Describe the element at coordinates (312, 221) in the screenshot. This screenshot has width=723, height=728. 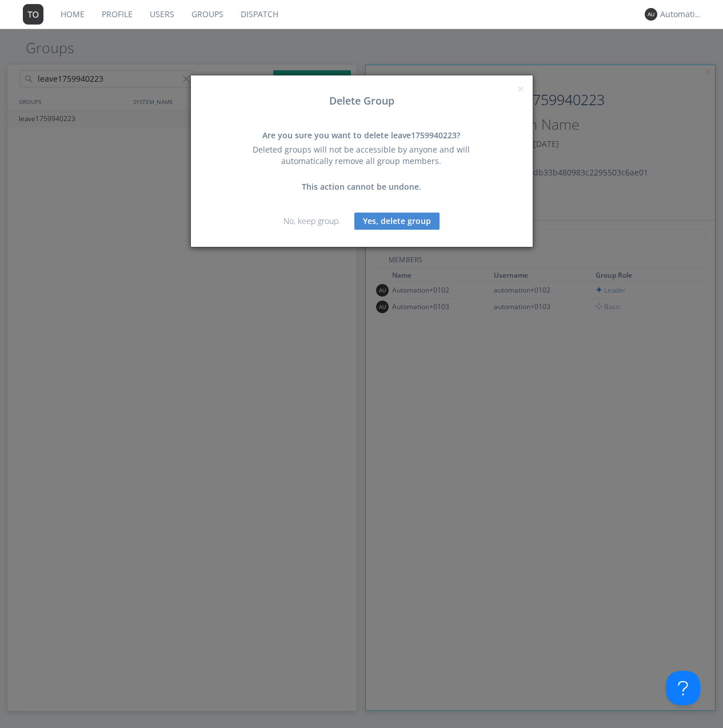
I see `a: No, keep group.` at that location.